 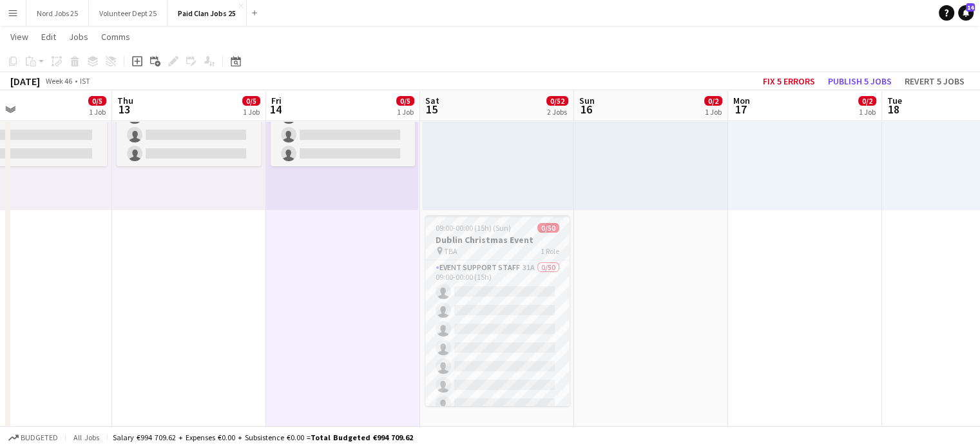 I want to click on span: Mon, so click(x=742, y=100).